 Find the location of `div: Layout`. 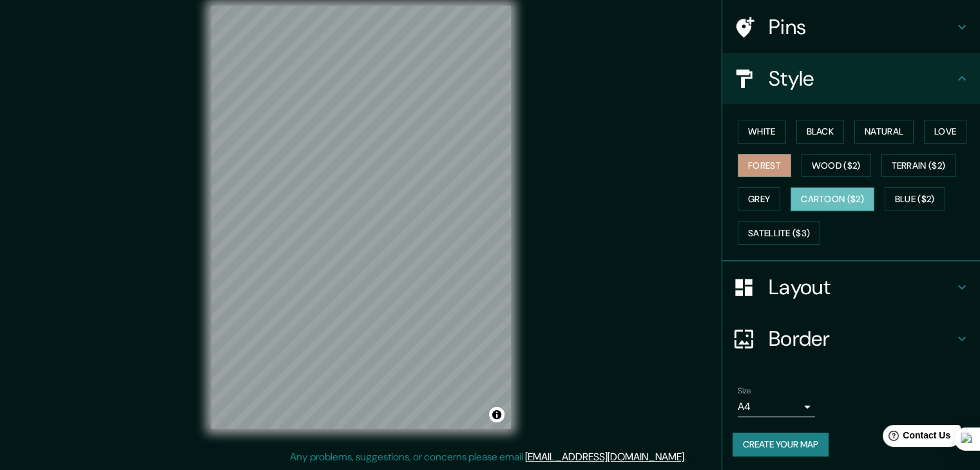

div: Layout is located at coordinates (851, 287).